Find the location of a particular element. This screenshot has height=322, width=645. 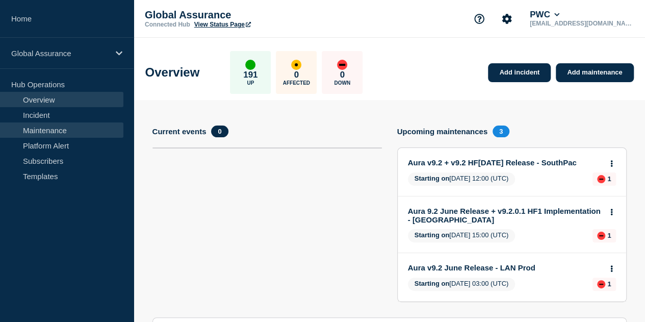

p: Connected Hub is located at coordinates (167, 24).